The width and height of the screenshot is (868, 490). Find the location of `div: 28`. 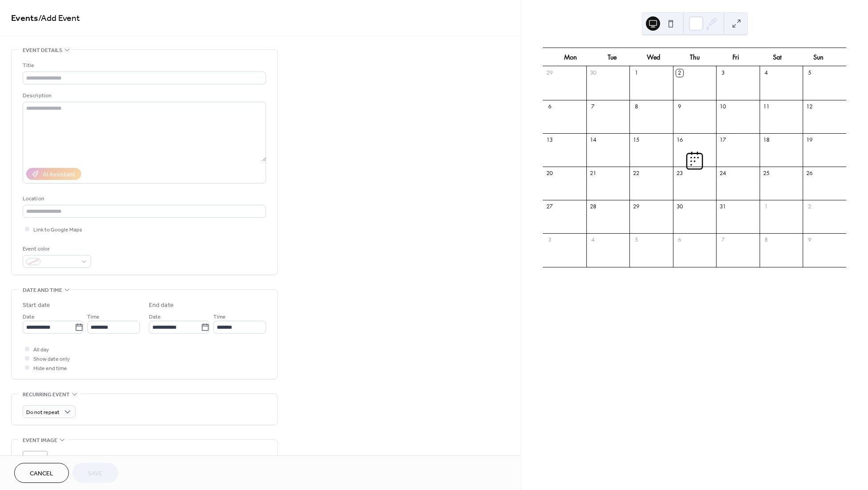

div: 28 is located at coordinates (593, 206).